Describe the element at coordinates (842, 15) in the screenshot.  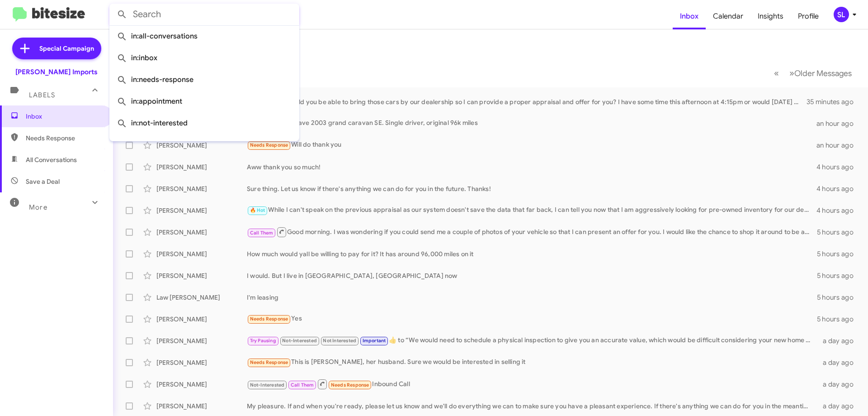
I see `button: SL` at that location.